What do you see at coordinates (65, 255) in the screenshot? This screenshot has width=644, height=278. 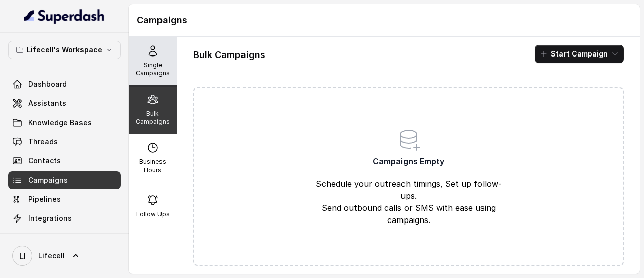 I see `a: Lifecell` at bounding box center [65, 255].